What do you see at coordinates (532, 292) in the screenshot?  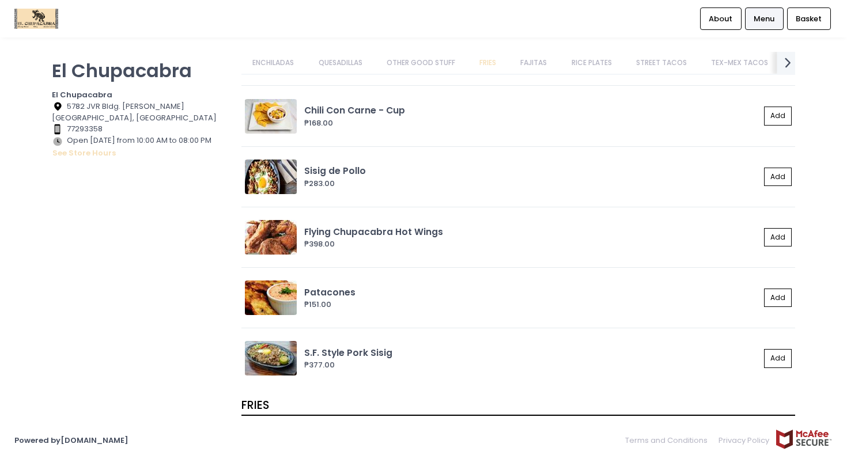 I see `div: Patacones` at bounding box center [532, 292].